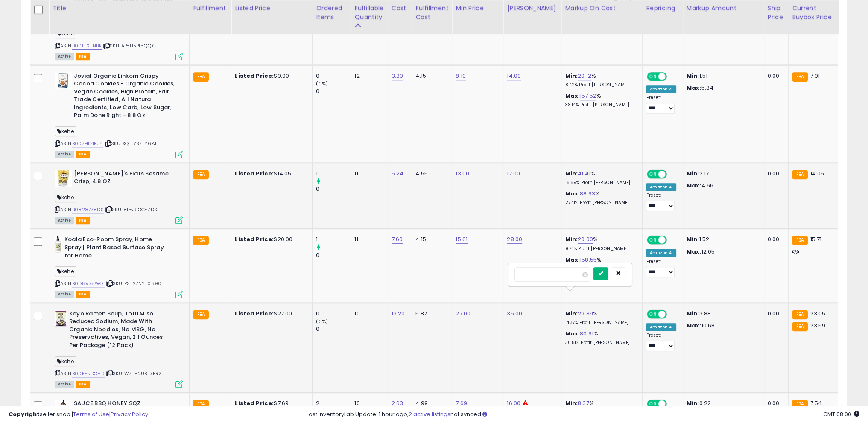 The image size is (868, 423). Describe the element at coordinates (116, 249) in the screenshot. I see `b: Koala Eco-Room Spray, Home Spray | Plant Based Surface Spray for Home` at that location.